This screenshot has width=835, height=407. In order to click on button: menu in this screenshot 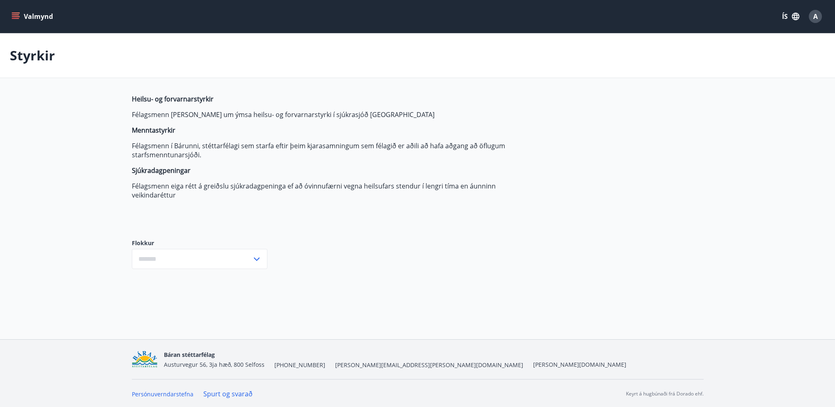, I will do `click(33, 16)`.